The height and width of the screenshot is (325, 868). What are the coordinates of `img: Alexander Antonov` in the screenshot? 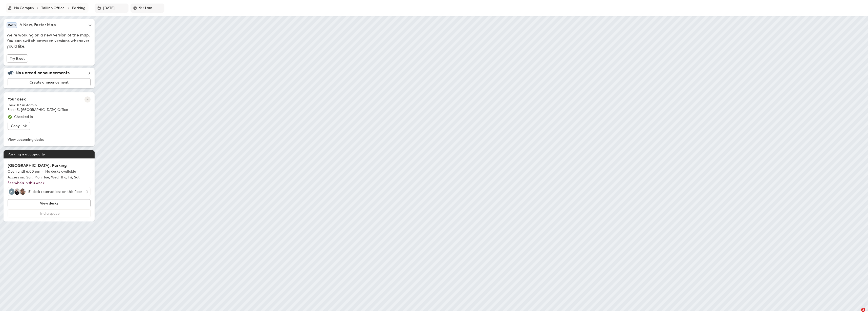 It's located at (16, 192).